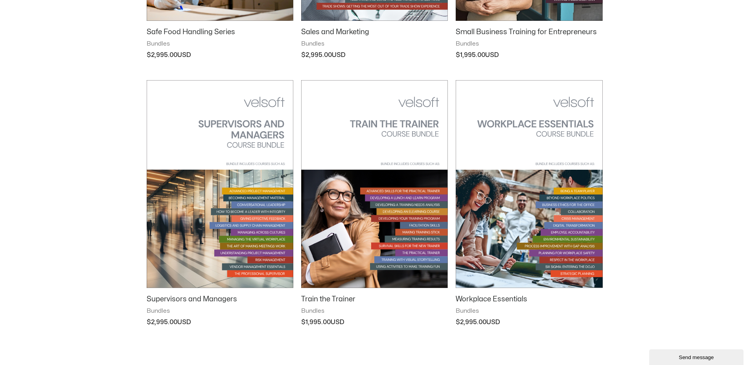 The height and width of the screenshot is (365, 749). What do you see at coordinates (529, 299) in the screenshot?
I see `h2: Workplace Essentials` at bounding box center [529, 299].